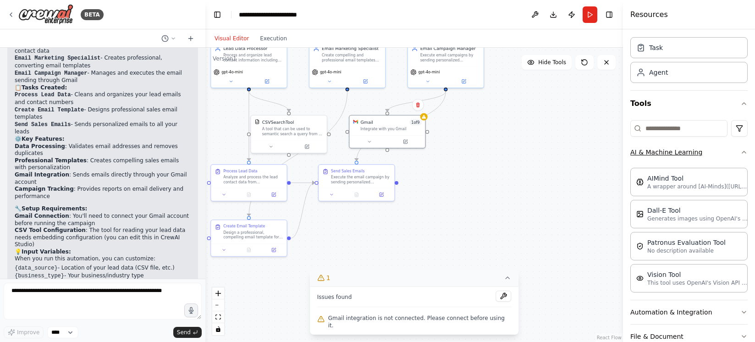 This screenshot has width=755, height=342. Describe the element at coordinates (640, 246) in the screenshot. I see `img: PatronusEvalTool` at that location.